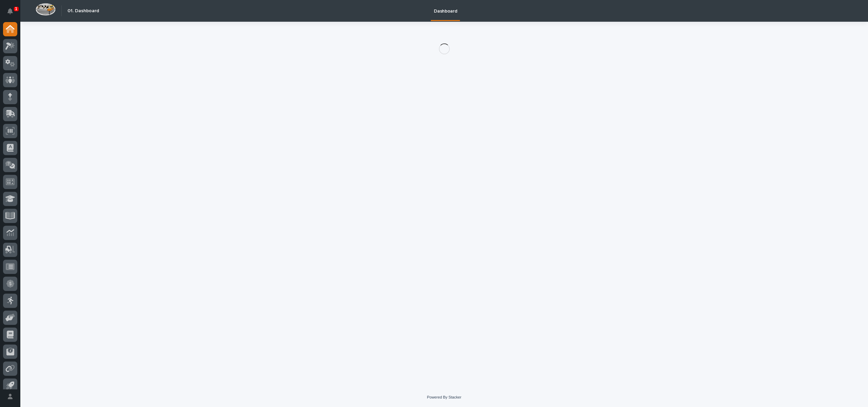  Describe the element at coordinates (83, 11) in the screenshot. I see `h2: 01. Dashboard` at that location.